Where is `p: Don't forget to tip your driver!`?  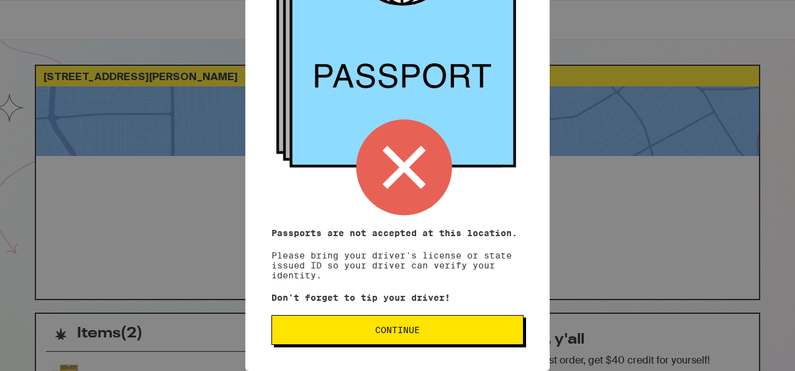
p: Don't forget to tip your driver! is located at coordinates (398, 298).